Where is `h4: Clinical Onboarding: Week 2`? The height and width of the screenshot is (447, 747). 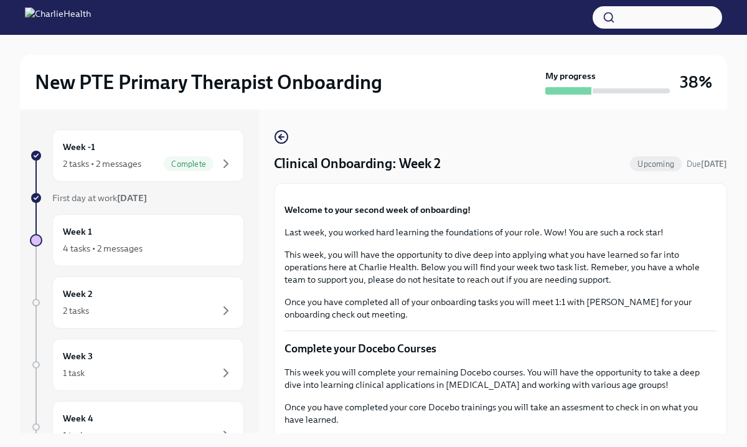
h4: Clinical Onboarding: Week 2 is located at coordinates (357, 164).